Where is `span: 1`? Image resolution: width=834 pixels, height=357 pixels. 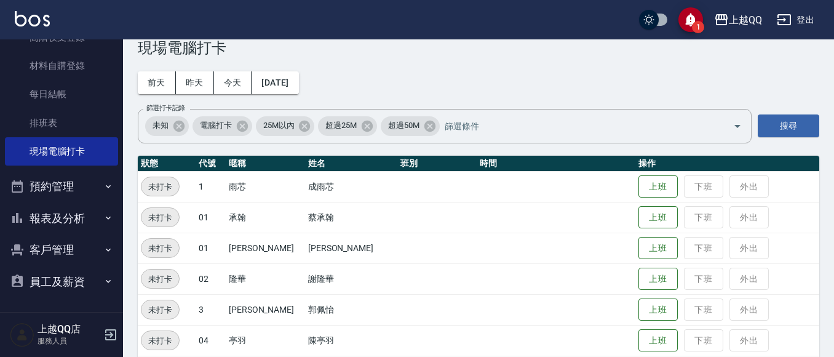 span: 1 is located at coordinates (698, 27).